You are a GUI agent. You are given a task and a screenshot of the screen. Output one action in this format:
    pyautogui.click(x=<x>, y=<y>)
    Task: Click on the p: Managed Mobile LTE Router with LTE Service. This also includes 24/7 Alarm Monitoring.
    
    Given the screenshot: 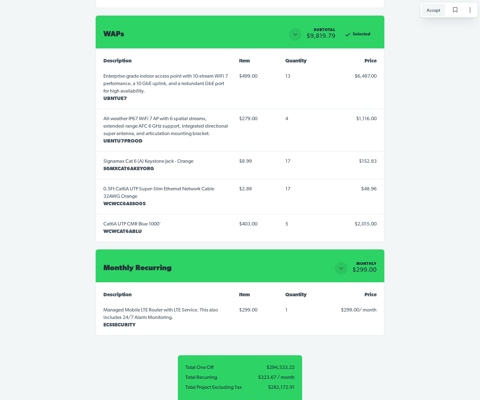 What is the action you would take?
    pyautogui.click(x=166, y=314)
    